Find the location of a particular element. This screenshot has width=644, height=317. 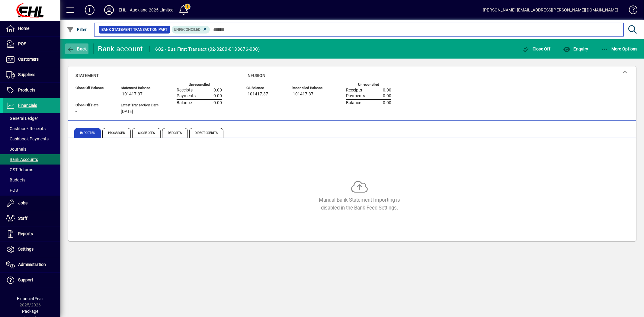

span: Close Off Balance is located at coordinates (94, 88).